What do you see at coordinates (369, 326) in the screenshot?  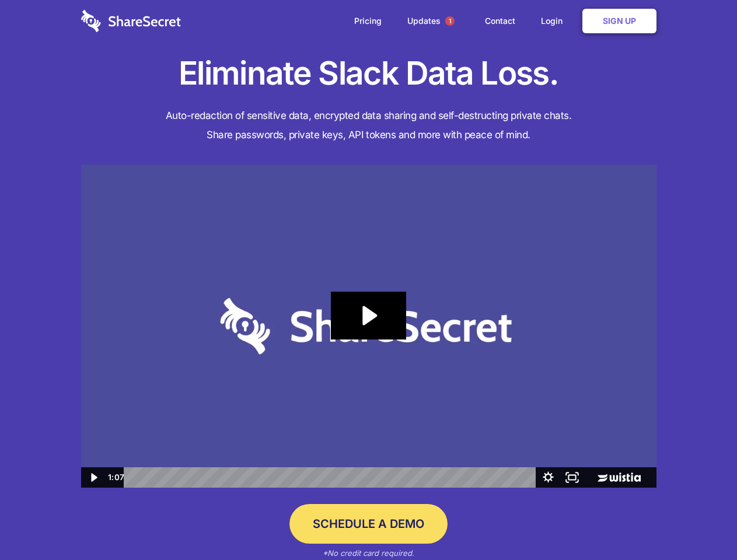 I see `img: Sharesecret` at bounding box center [369, 326].